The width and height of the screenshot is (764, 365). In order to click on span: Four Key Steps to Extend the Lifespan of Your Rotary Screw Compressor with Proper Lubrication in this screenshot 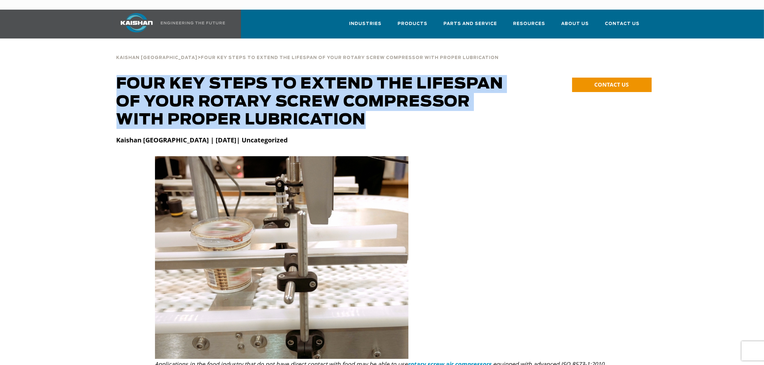, I will do `click(350, 58)`.